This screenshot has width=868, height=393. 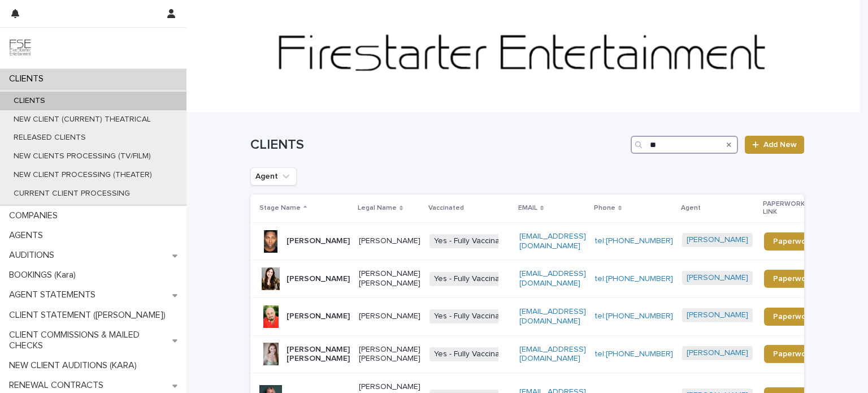 What do you see at coordinates (82, 156) in the screenshot?
I see `p: NEW CLIENTS PROCESSING (TV/FILM)` at bounding box center [82, 156].